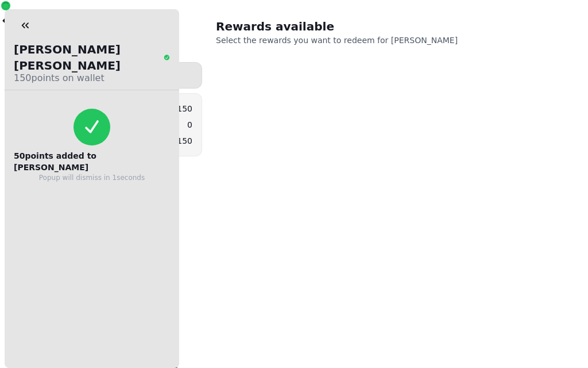 The height and width of the screenshot is (368, 588). Describe the element at coordinates (363, 40) in the screenshot. I see `p: Select the rewards you want to redeem for` at that location.